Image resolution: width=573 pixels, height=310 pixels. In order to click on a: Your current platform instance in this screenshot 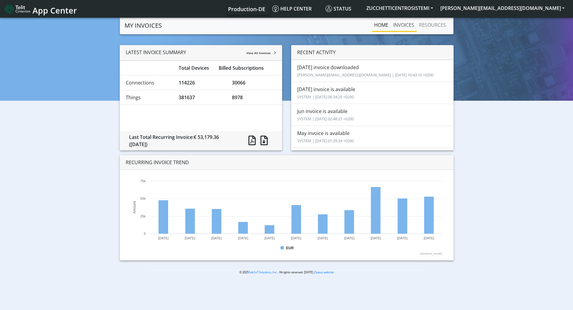, I will do `click(246, 9)`.